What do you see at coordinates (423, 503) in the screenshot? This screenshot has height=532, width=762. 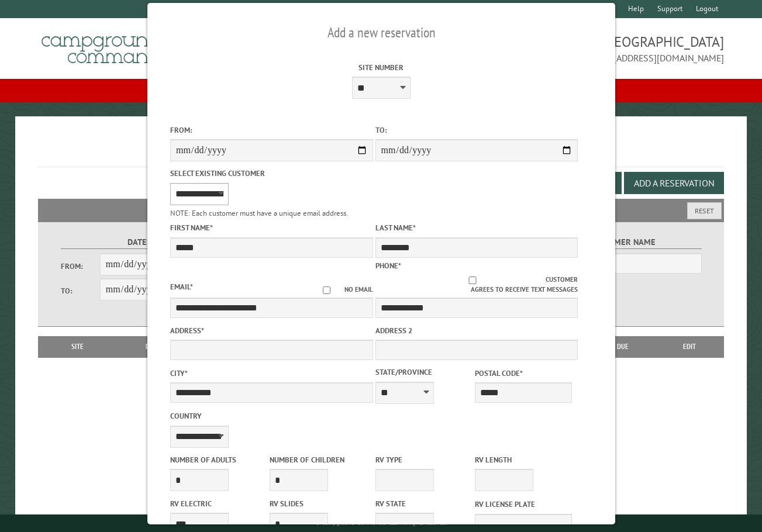 I see `label: RV State` at bounding box center [423, 503].